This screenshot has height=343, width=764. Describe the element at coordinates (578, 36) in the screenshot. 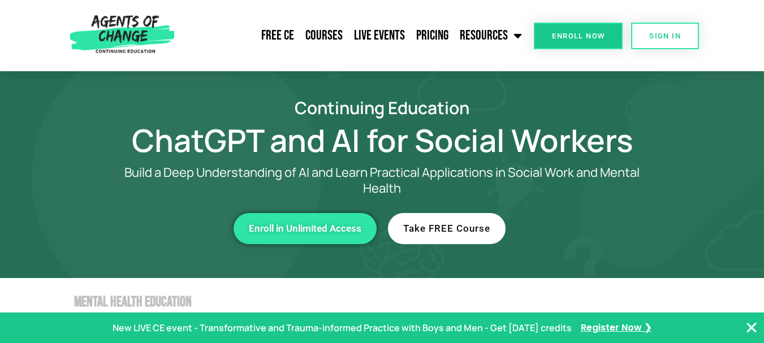

I see `a: Enroll Now` at that location.